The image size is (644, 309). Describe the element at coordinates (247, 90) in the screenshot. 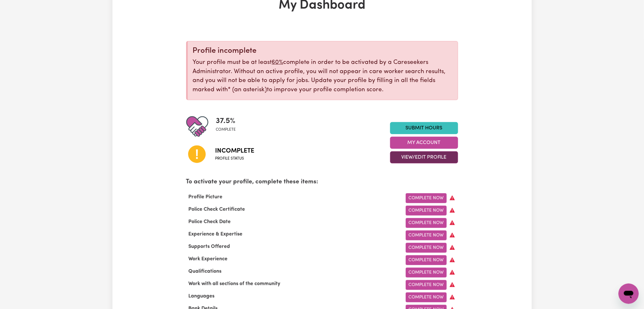

I see `span: an asterisk` at that location.